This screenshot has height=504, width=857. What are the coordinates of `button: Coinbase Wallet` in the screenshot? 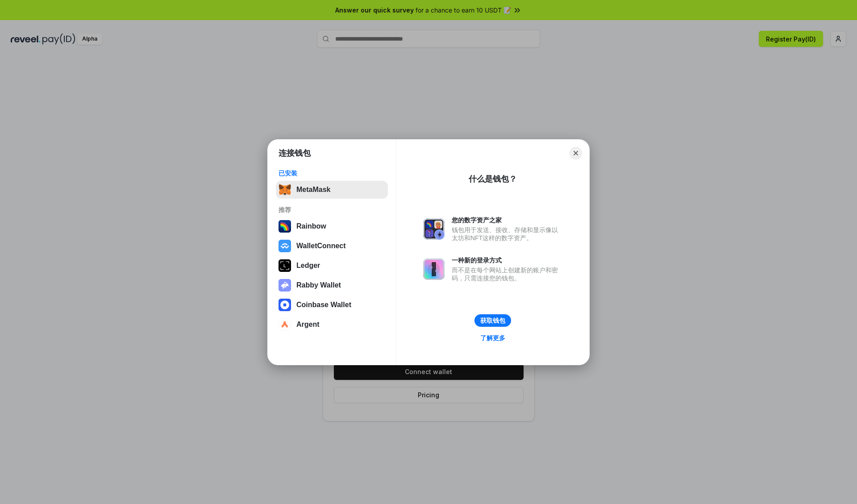 It's located at (331, 305).